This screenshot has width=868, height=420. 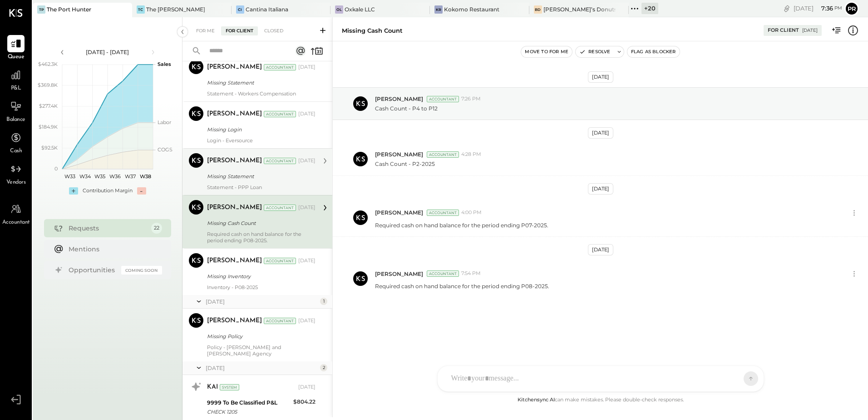 What do you see at coordinates (406, 108) in the screenshot?
I see `p: Cash Count - P4 to P12` at bounding box center [406, 108].